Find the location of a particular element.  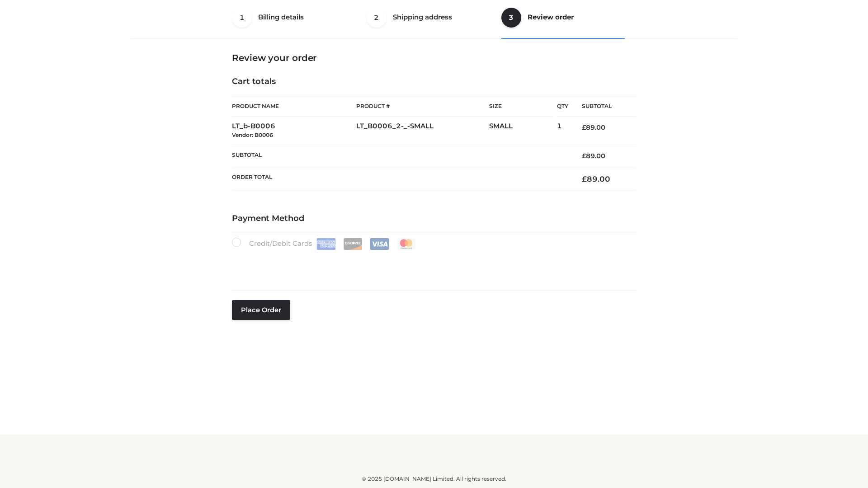

h4: Cart totals is located at coordinates (434, 82).